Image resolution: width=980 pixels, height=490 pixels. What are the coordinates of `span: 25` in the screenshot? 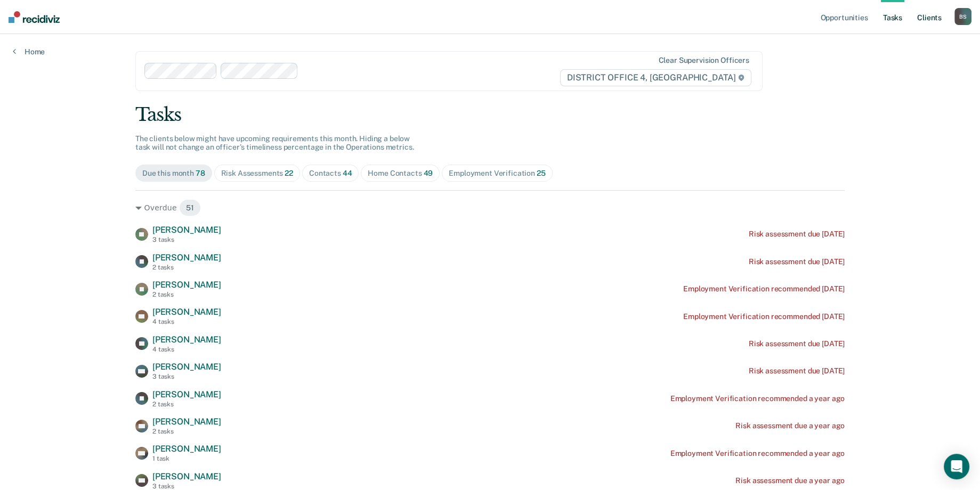 It's located at (541, 173).